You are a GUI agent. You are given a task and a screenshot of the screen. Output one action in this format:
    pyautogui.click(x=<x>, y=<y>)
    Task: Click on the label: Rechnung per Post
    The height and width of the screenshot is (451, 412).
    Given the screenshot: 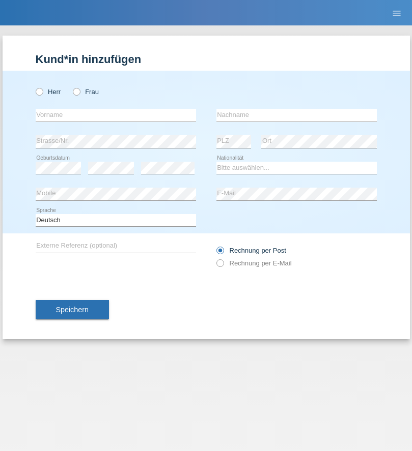 What is the action you would take?
    pyautogui.click(x=251, y=250)
    